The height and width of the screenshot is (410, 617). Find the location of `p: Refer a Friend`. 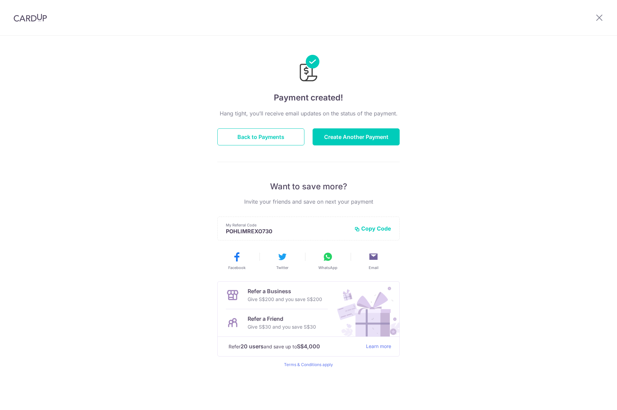

p: Refer a Friend is located at coordinates (282, 318).